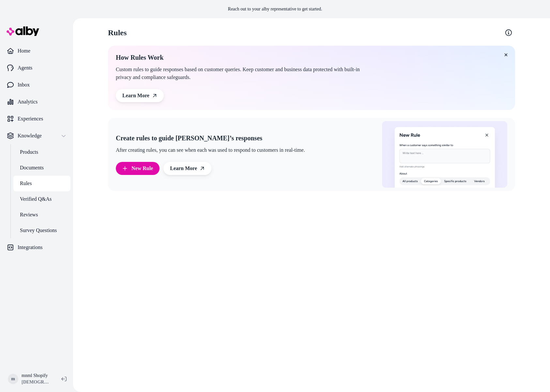 The image size is (550, 392). I want to click on p: After creating rules, you can see when each was used to respond to customers in real-time., so click(211, 150).